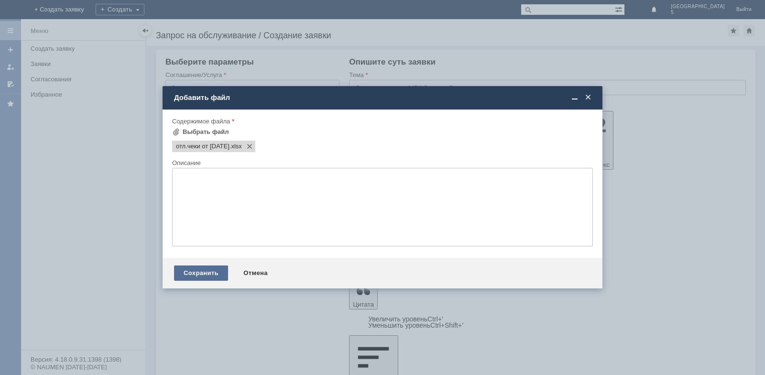 The width and height of the screenshot is (765, 375). Describe the element at coordinates (384, 98) in the screenshot. I see `div: Добавить файл` at that location.